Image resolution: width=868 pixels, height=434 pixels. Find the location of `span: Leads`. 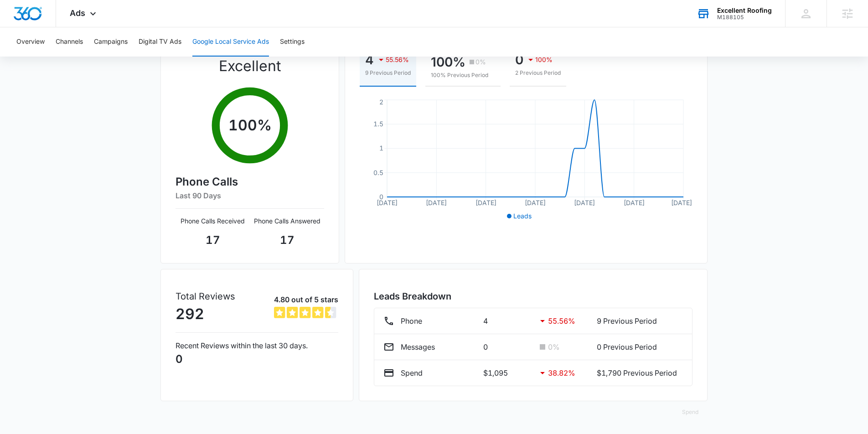

span: Leads is located at coordinates (522, 216).